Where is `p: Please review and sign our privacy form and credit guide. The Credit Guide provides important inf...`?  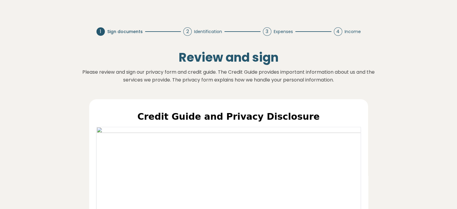 p: Please review and sign our privacy form and credit guide. The Credit Guide provides important inf... is located at coordinates (229, 76).